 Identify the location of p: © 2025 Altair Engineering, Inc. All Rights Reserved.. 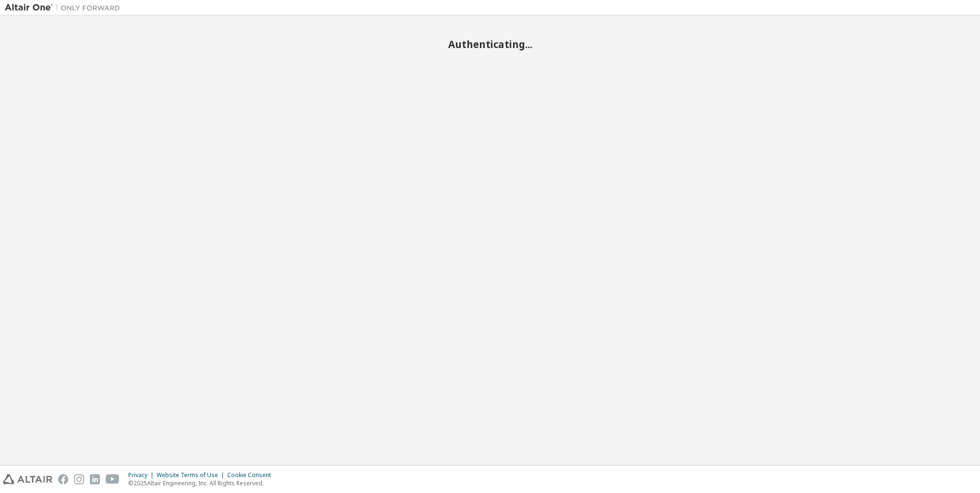
(202, 483).